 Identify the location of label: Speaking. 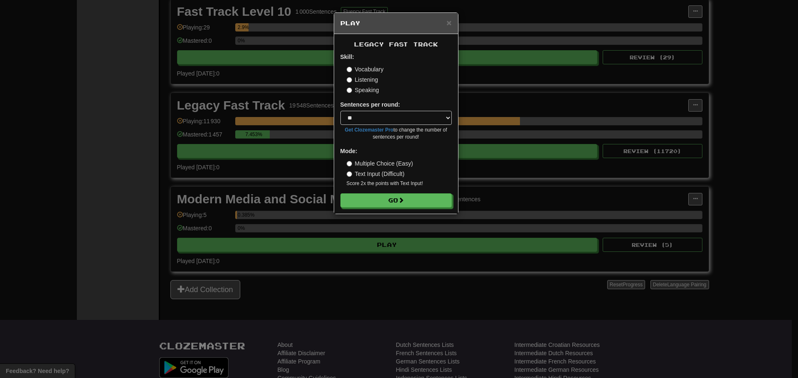
(363, 90).